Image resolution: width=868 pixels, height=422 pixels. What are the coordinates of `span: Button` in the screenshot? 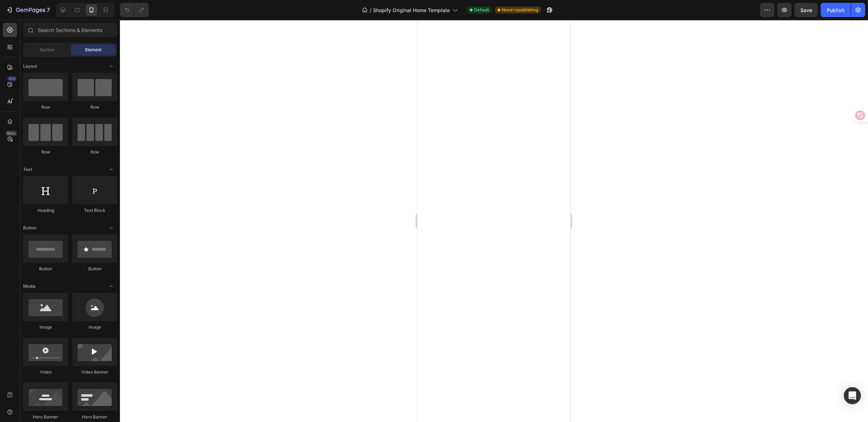 It's located at (29, 228).